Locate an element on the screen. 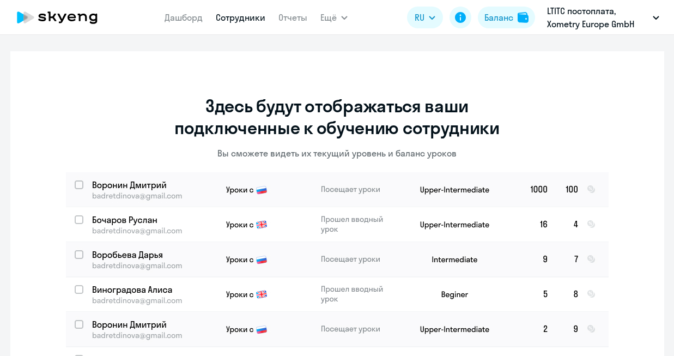  span: RU is located at coordinates (419, 17).